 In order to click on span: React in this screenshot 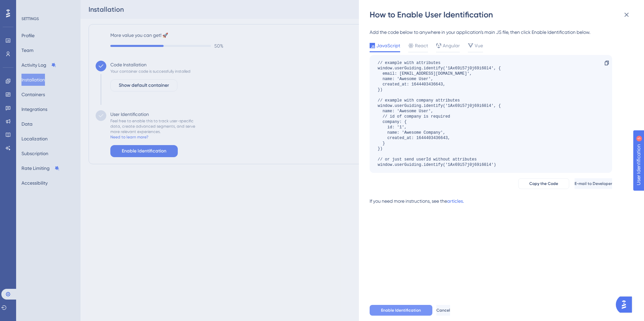, I will do `click(421, 46)`.